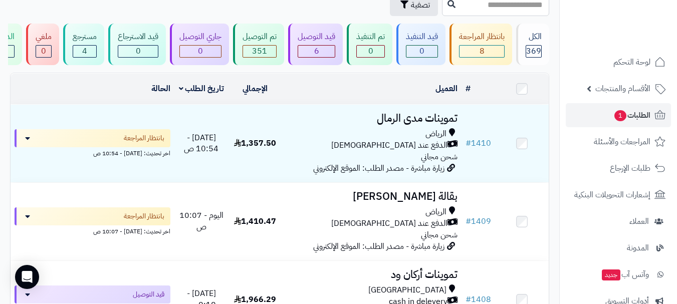  Describe the element at coordinates (44, 37) in the screenshot. I see `div: ملغي` at that location.